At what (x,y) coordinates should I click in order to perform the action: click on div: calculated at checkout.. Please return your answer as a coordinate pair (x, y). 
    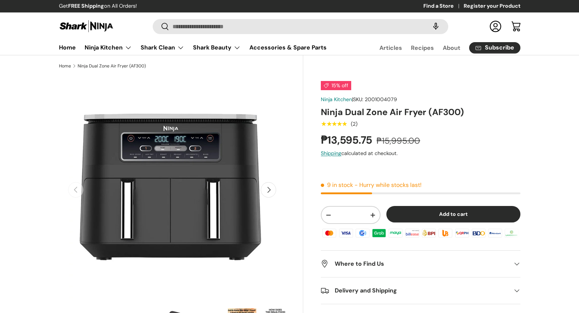
    Looking at the image, I should click on (420, 153).